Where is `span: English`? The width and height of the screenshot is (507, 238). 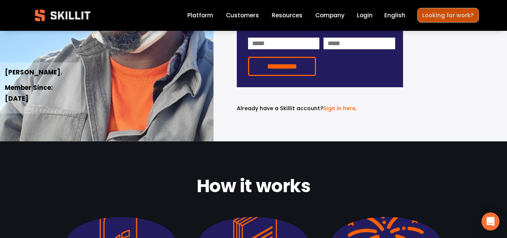 span: English is located at coordinates (395, 15).